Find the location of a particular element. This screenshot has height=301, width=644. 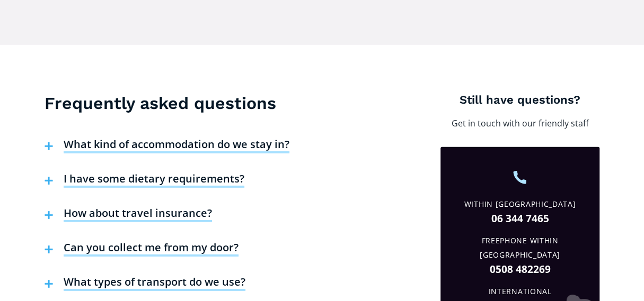

div: International is located at coordinates (520, 292).